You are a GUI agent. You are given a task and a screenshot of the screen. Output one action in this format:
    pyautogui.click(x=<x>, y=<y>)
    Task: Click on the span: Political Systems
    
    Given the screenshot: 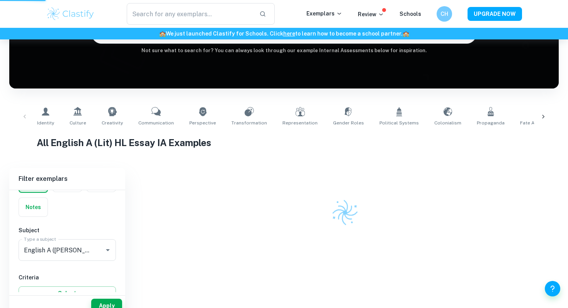 What is the action you would take?
    pyautogui.click(x=399, y=123)
    